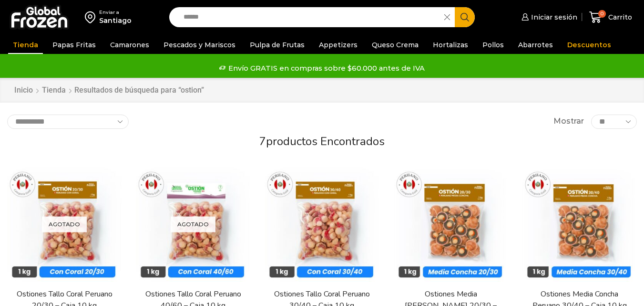  I want to click on div: Enviar a, so click(116, 12).